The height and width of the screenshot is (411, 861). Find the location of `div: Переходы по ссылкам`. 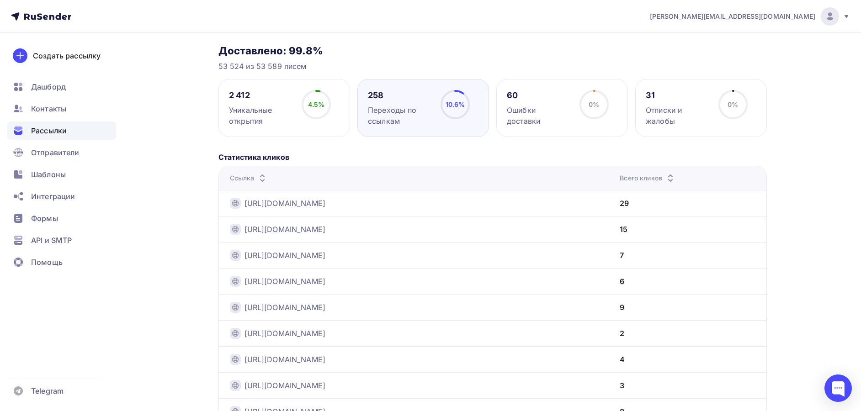

div: Переходы по ссылкам is located at coordinates (400, 116).